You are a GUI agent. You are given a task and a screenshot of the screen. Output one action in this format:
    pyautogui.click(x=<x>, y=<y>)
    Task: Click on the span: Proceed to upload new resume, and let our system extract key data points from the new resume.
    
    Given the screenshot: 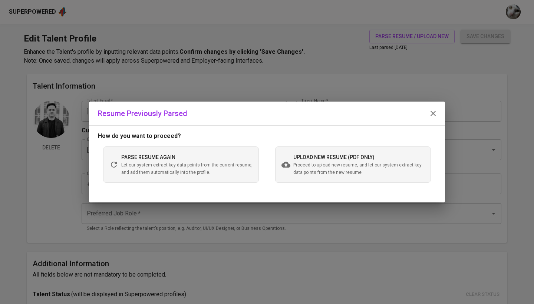 What is the action you would take?
    pyautogui.click(x=359, y=169)
    